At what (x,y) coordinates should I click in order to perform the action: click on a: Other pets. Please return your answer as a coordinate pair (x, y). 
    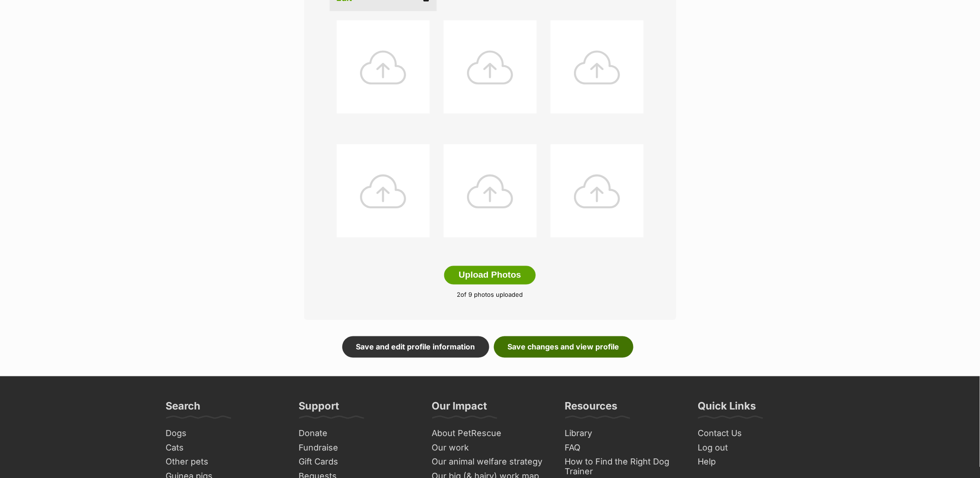
    Looking at the image, I should click on (224, 462).